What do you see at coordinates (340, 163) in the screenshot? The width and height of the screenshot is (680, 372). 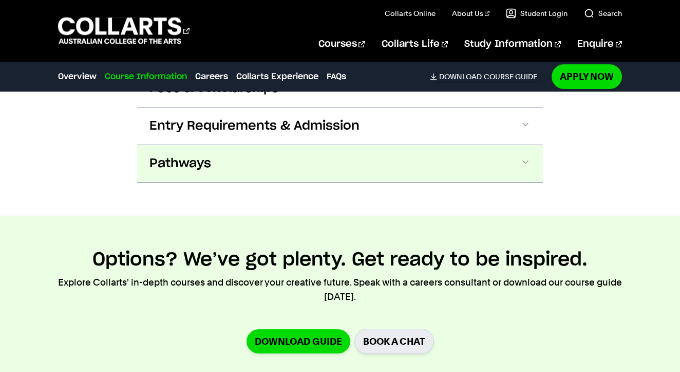 I see `button: Pathways` at bounding box center [340, 163].